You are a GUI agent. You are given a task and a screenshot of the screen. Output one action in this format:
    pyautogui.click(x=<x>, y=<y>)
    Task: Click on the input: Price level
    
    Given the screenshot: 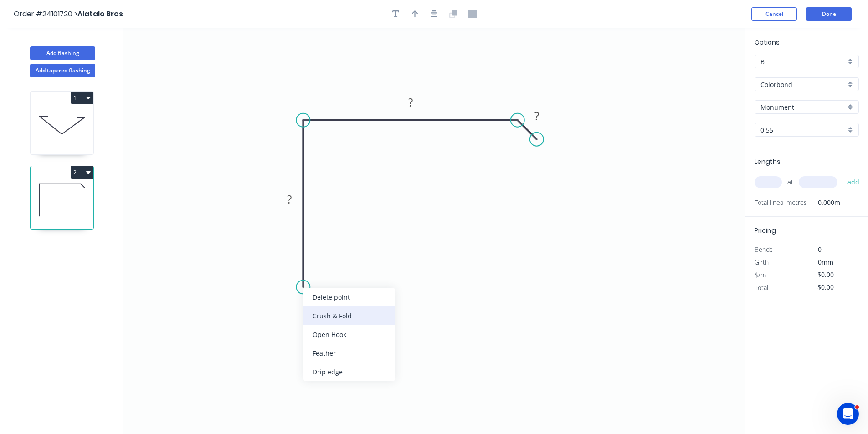 What is the action you would take?
    pyautogui.click(x=803, y=61)
    